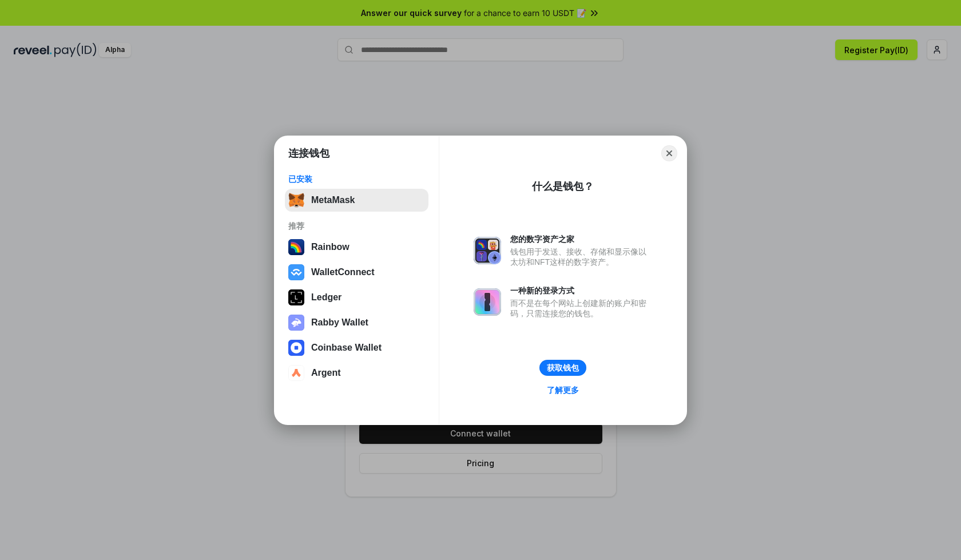 This screenshot has width=961, height=560. I want to click on div: WalletConnect, so click(343, 272).